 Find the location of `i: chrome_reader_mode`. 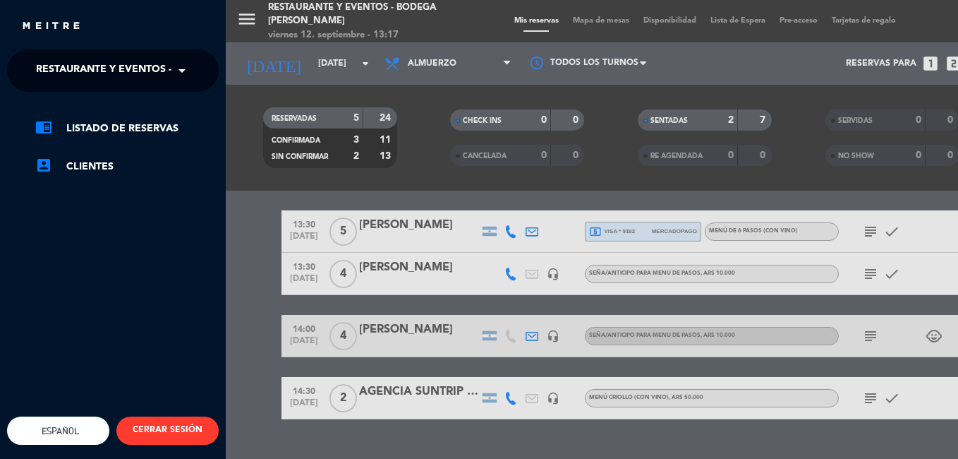

i: chrome_reader_mode is located at coordinates (44, 127).